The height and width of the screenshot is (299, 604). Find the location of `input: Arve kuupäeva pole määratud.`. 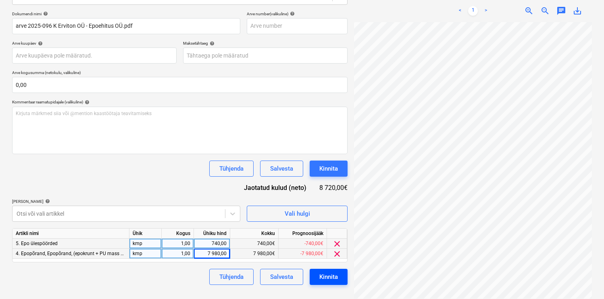

input: Arve kuupäeva pole määratud. is located at coordinates (94, 56).